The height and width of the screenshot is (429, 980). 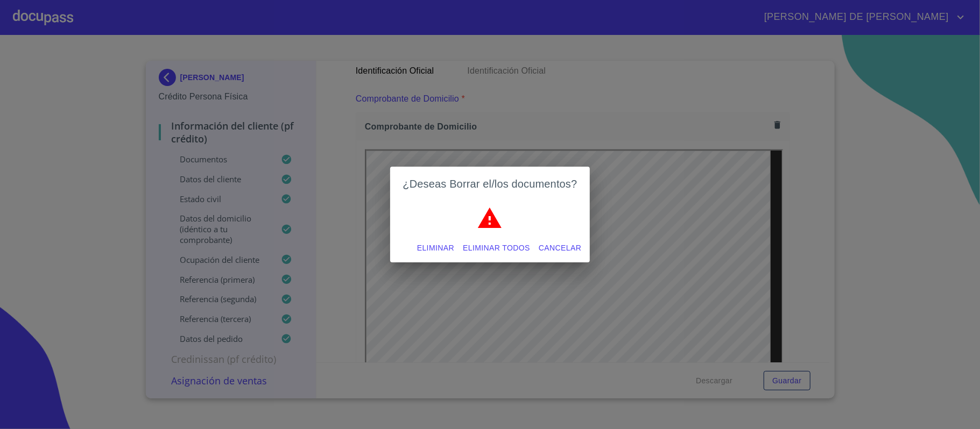 What do you see at coordinates (496, 248) in the screenshot?
I see `button: Eliminar todos` at bounding box center [496, 248].